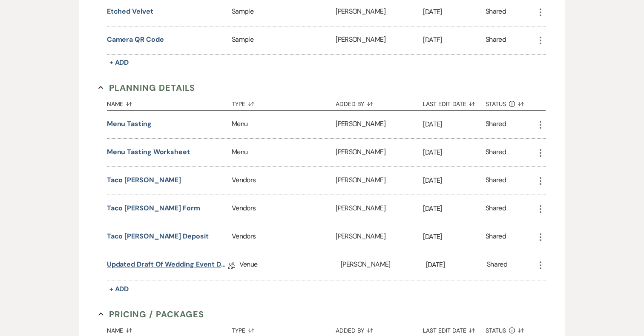 The image size is (644, 336). What do you see at coordinates (148, 152) in the screenshot?
I see `button: Menu Tasting Worksheet` at bounding box center [148, 152].